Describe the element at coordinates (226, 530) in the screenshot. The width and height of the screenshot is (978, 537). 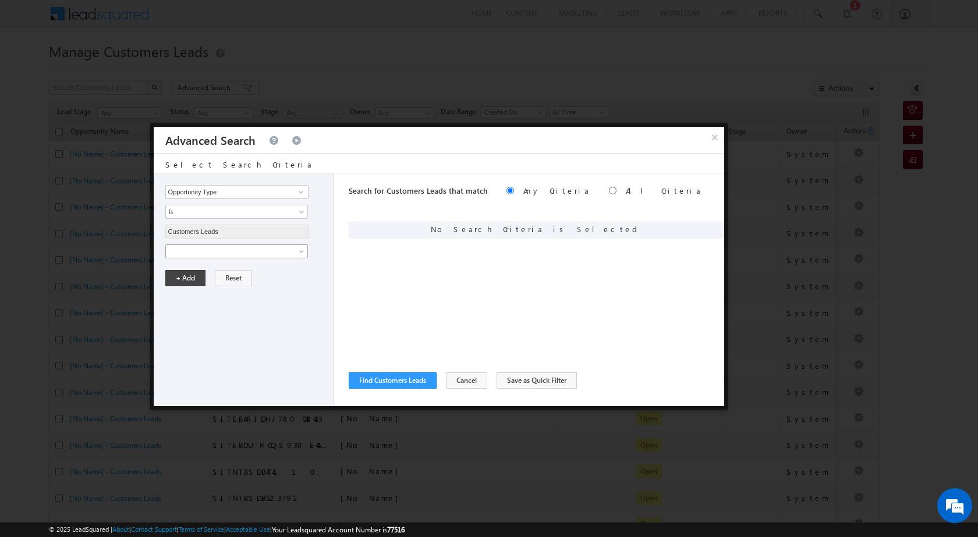
I see `span: © 2025 LeadSquared | | | | |` at that location.